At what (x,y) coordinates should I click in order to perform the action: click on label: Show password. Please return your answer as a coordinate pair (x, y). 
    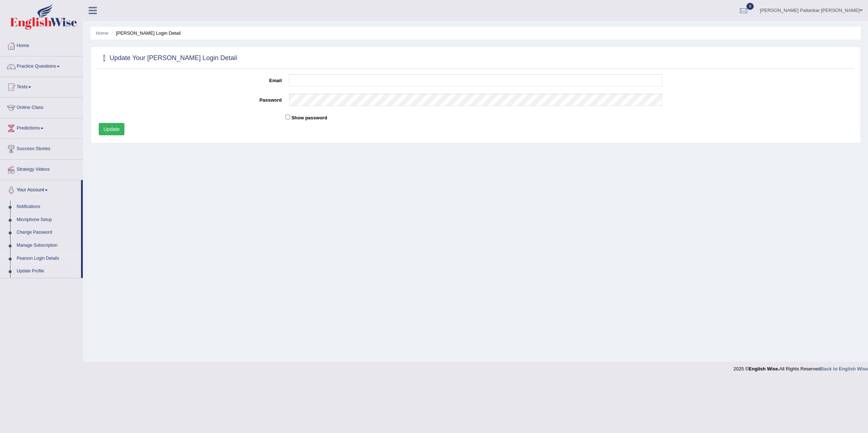
    Looking at the image, I should click on (309, 118).